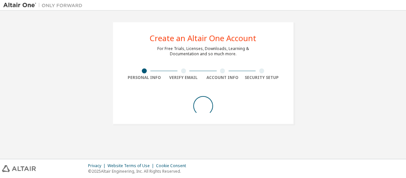  I want to click on p: © 2025 Altair Engineering, Inc. All Rights Reserved., so click(139, 171).